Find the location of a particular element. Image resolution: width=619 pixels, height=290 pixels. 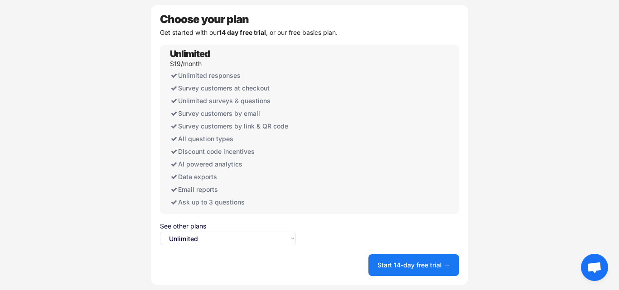

a: Open chat is located at coordinates (594, 268).